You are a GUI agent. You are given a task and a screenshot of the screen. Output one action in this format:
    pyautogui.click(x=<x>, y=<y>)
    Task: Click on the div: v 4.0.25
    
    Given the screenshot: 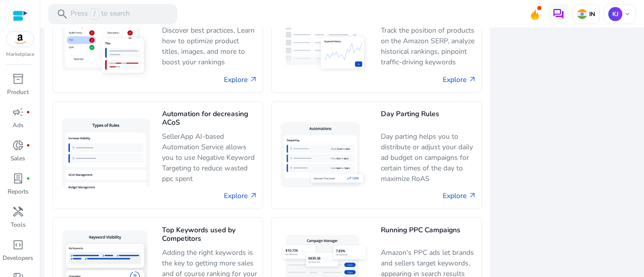 What is the action you would take?
    pyautogui.click(x=39, y=20)
    